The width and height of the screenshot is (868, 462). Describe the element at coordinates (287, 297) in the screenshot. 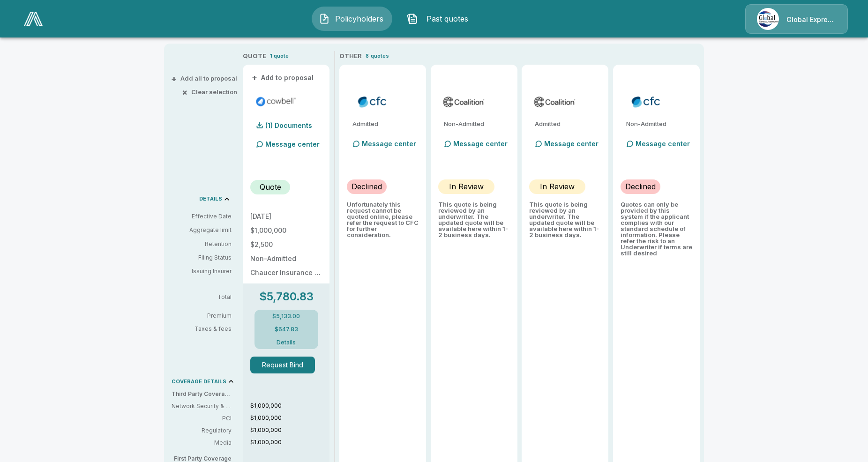

I see `p: $5,780.83` at that location.